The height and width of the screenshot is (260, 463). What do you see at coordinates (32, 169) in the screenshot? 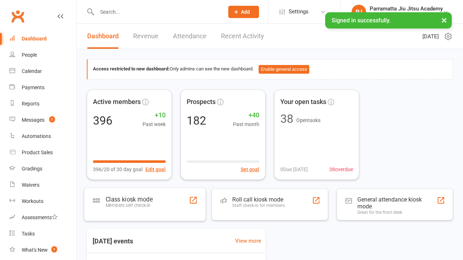
I see `div: Gradings` at bounding box center [32, 169].